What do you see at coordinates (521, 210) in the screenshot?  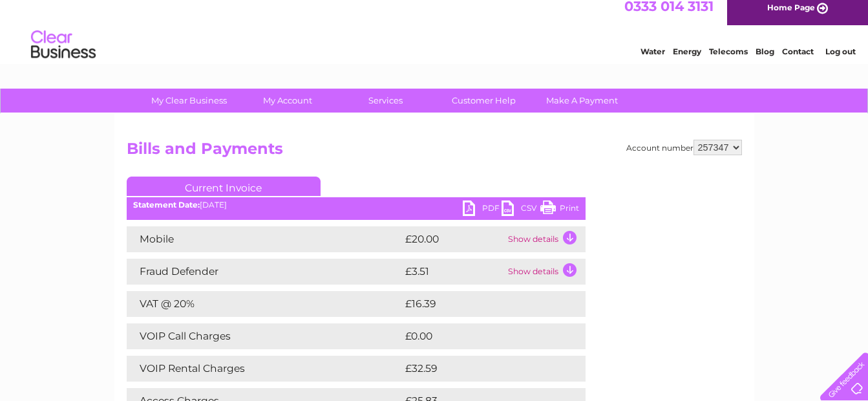 I see `a: CSV` at bounding box center [521, 210].